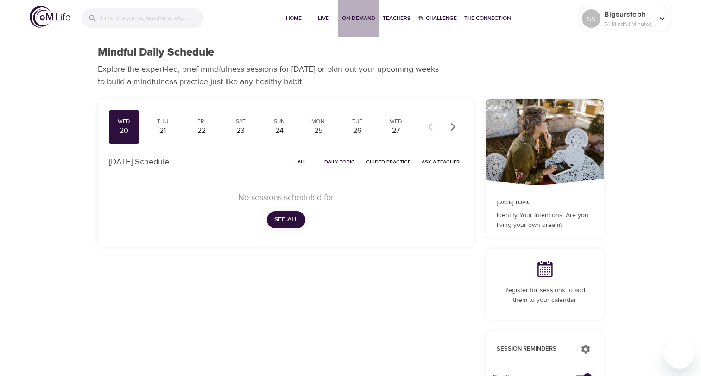  I want to click on div: 23, so click(240, 131).